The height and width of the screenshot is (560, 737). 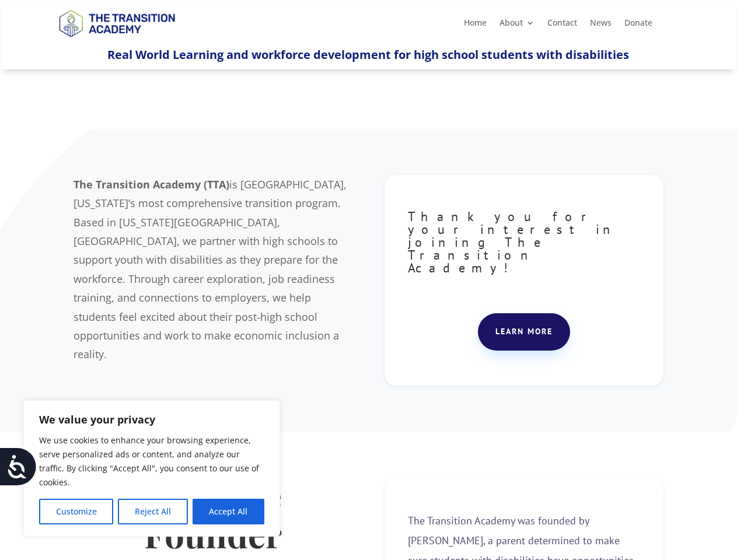 I want to click on button: Customize, so click(x=76, y=511).